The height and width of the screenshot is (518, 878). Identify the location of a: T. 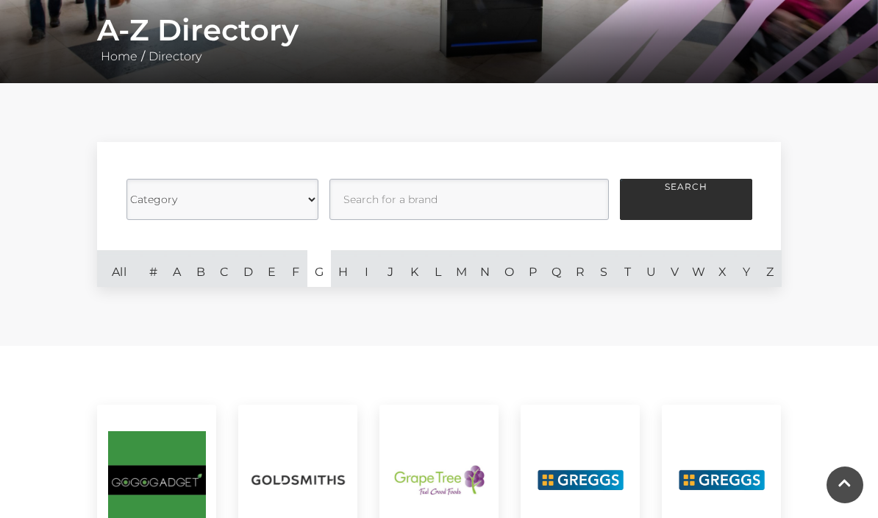
(628, 269).